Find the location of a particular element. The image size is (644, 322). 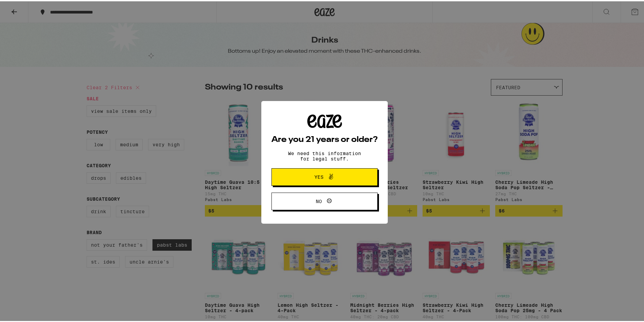

span: Yes is located at coordinates (319, 176).